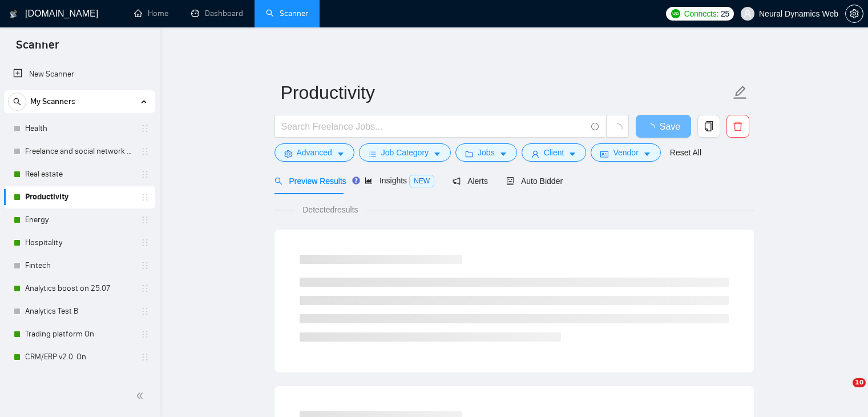 Image resolution: width=868 pixels, height=417 pixels. What do you see at coordinates (676, 14) in the screenshot?
I see `img: upwork-logo.png` at bounding box center [676, 14].